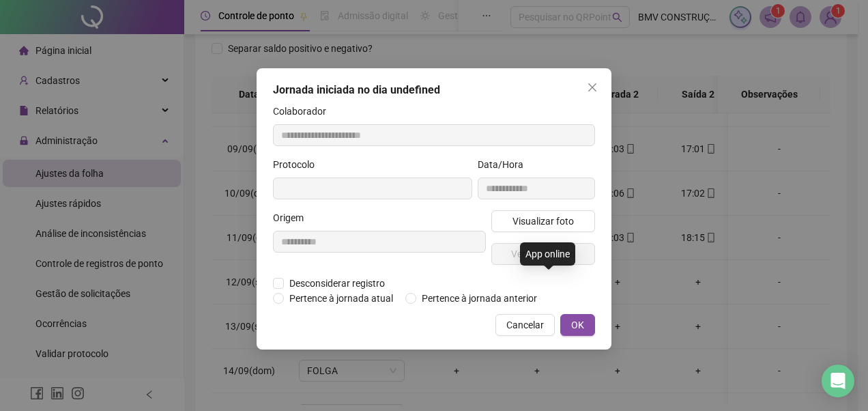 This screenshot has width=868, height=411. I want to click on label: Data/Hora, so click(505, 164).